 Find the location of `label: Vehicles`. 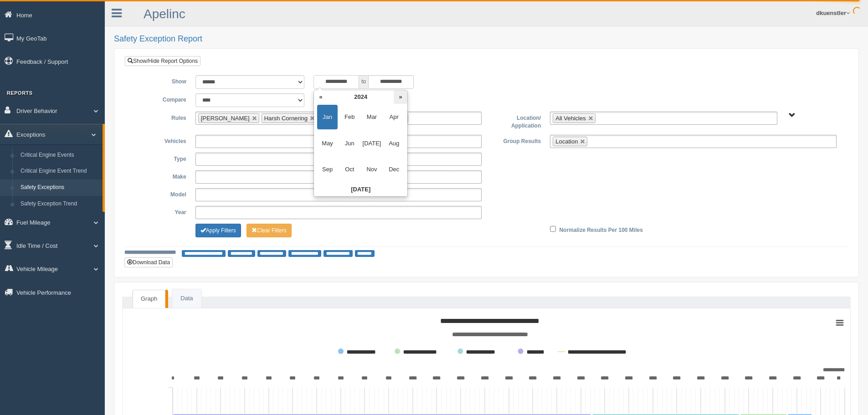

label: Vehicles is located at coordinates (162, 140).